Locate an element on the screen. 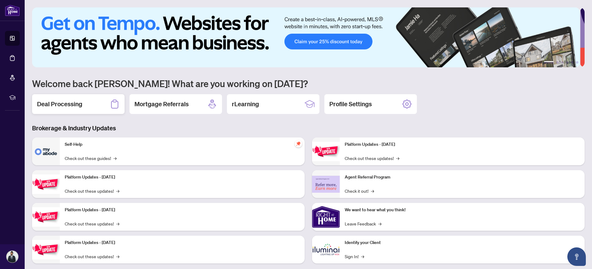  p: Self-Help is located at coordinates (182, 144).